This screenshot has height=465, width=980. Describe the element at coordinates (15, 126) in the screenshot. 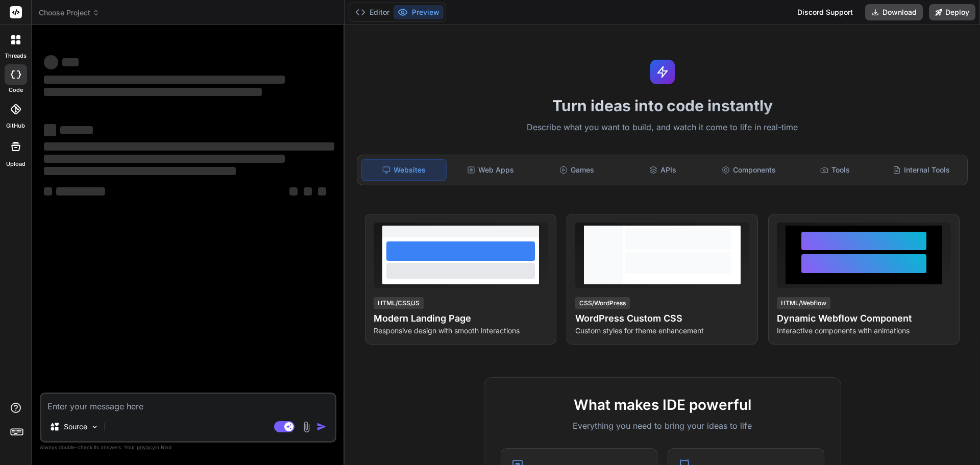

I see `label: GitHub` at that location.